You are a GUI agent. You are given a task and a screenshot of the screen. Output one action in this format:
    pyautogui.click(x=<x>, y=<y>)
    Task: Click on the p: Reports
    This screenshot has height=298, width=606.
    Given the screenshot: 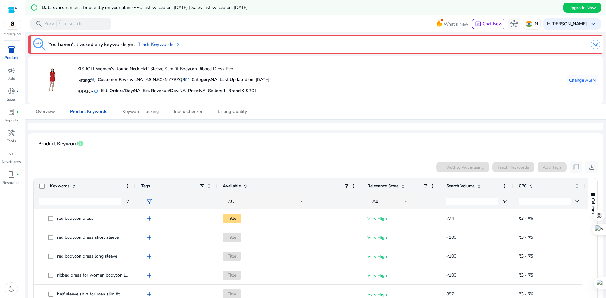 What is the action you would take?
    pyautogui.click(x=11, y=120)
    